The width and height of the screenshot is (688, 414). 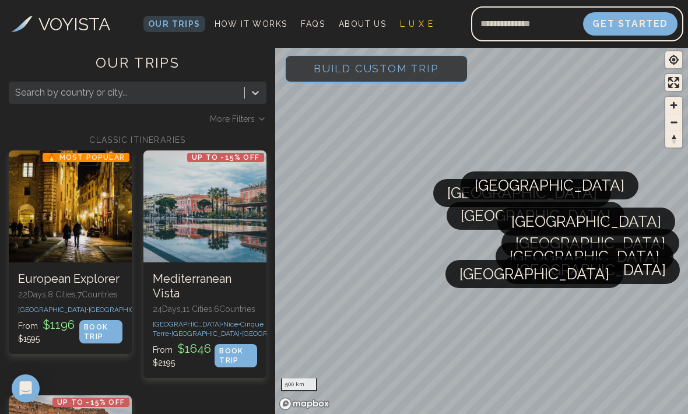 I want to click on p: 24 Days, 11 Cities, 6 Countr ies, so click(x=205, y=309).